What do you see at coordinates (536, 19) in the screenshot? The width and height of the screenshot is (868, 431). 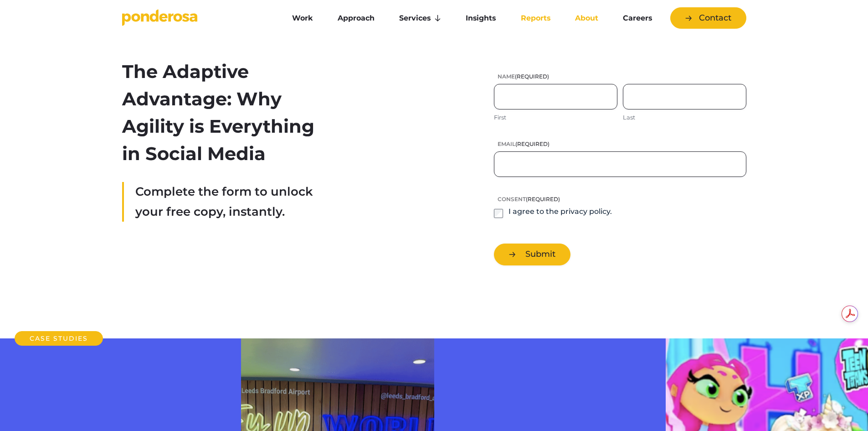 I see `a: Reports` at bounding box center [536, 19].